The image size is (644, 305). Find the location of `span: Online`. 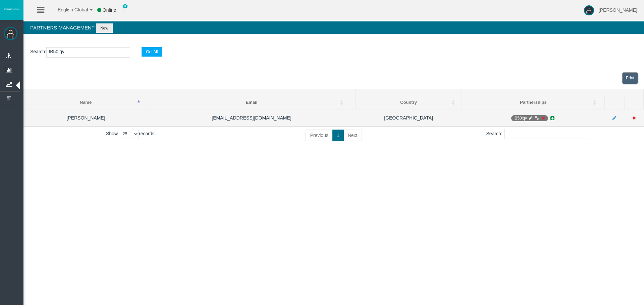

span: Online is located at coordinates (109, 10).